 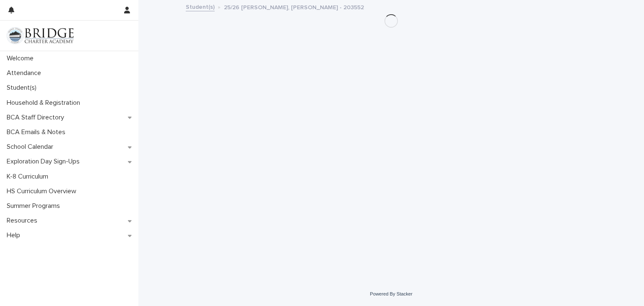 I want to click on p: School Calendar, so click(x=32, y=147).